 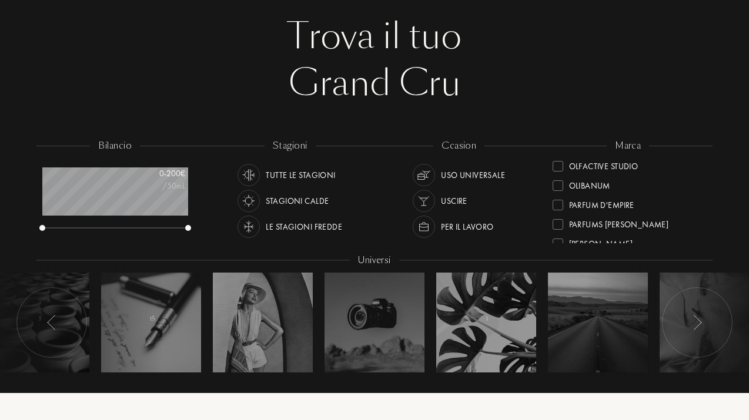 What do you see at coordinates (249, 227) in the screenshot?
I see `img: usage_season_cold_white.svg` at bounding box center [249, 227].